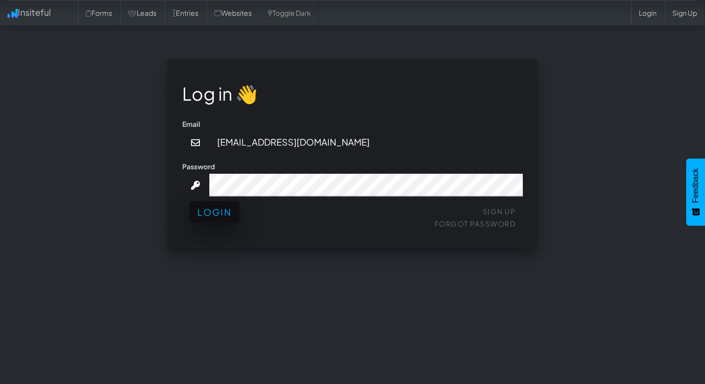  What do you see at coordinates (99, 13) in the screenshot?
I see `a: Forms` at bounding box center [99, 13].